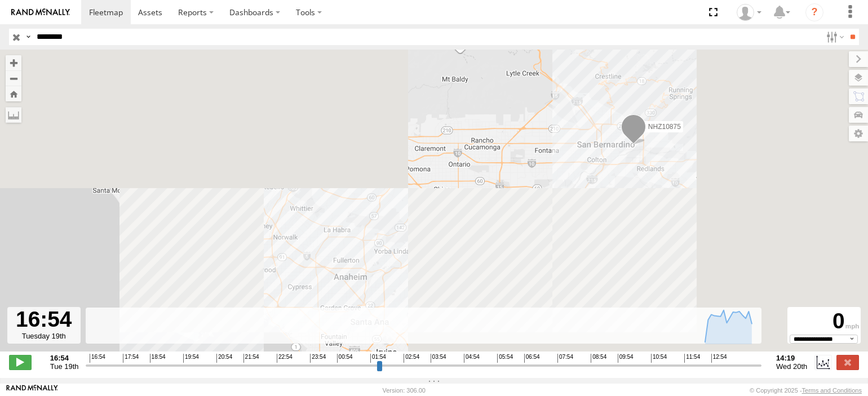 The image size is (868, 396). Describe the element at coordinates (13, 63) in the screenshot. I see `button: Zoom in` at that location.